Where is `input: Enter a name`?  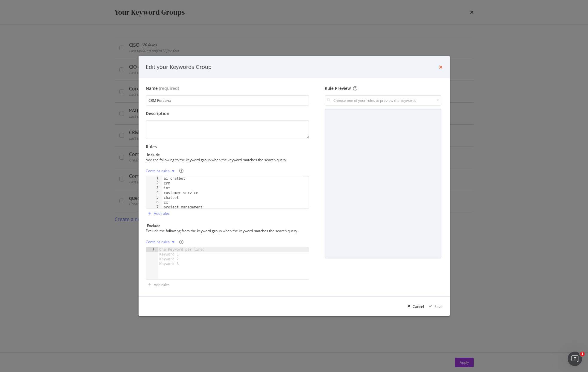
input: Enter a name is located at coordinates (227, 100).